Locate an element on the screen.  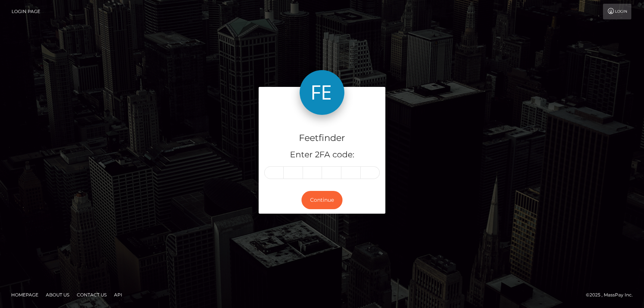
a: Login is located at coordinates (617, 12).